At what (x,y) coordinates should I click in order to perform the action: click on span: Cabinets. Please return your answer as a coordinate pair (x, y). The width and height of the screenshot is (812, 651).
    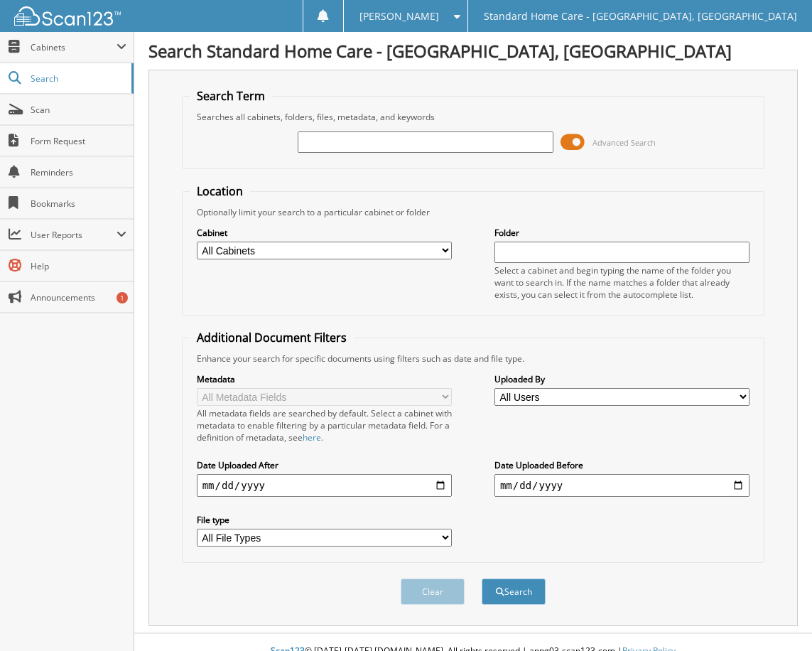
    Looking at the image, I should click on (74, 47).